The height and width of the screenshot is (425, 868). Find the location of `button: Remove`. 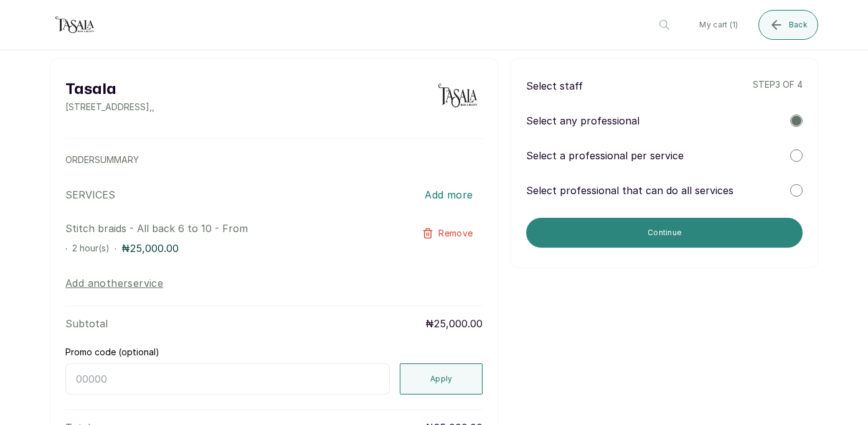

button: Remove is located at coordinates (447, 234).